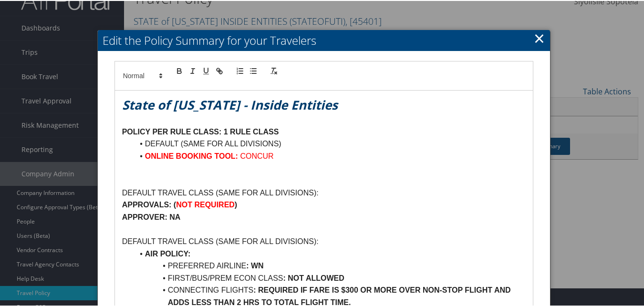 Image resolution: width=644 pixels, height=306 pixels. Describe the element at coordinates (168, 252) in the screenshot. I see `strong: AIR POLICY:` at that location.